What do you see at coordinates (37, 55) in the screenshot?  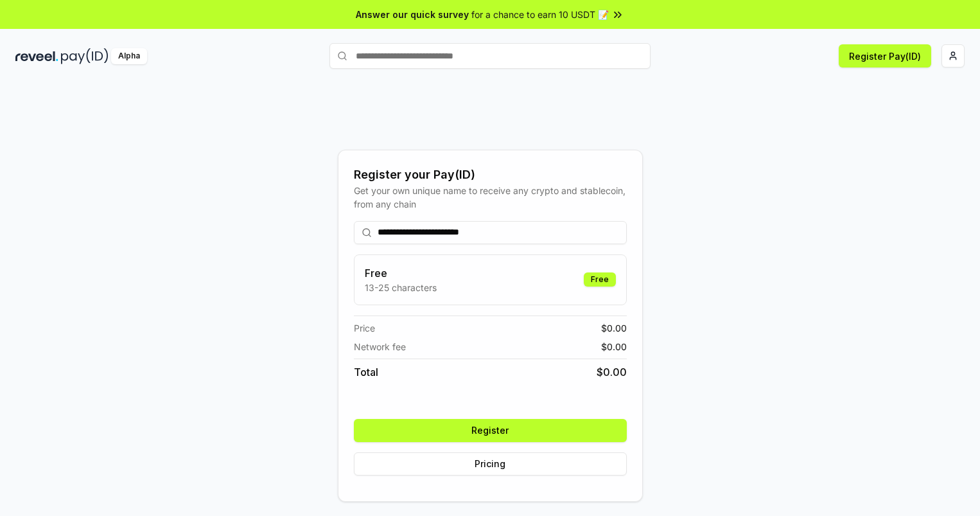 I see `img: reveel_dark` at bounding box center [37, 55].